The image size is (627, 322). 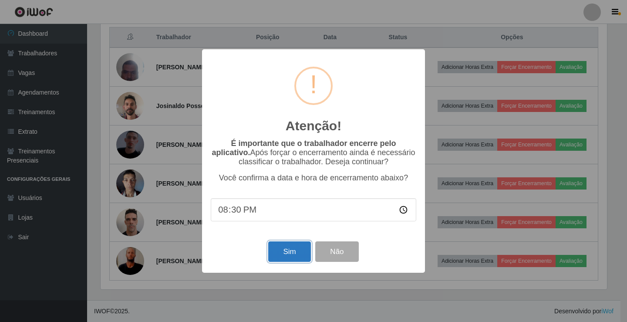 What do you see at coordinates (289, 251) in the screenshot?
I see `button: Sim` at bounding box center [289, 251].